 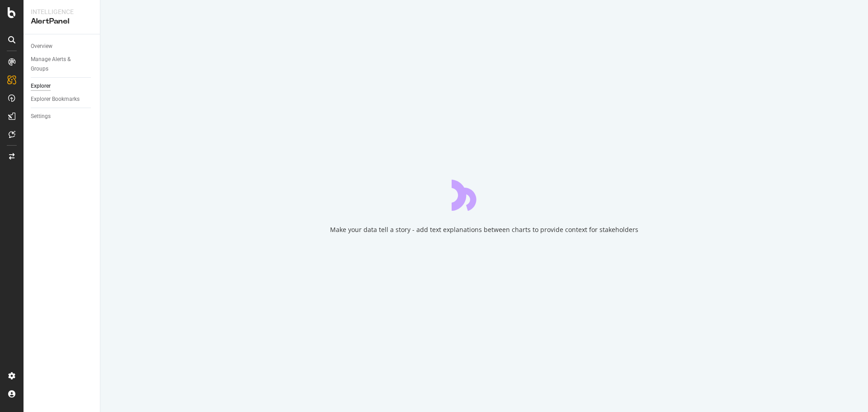 I want to click on a: Settings, so click(x=62, y=116).